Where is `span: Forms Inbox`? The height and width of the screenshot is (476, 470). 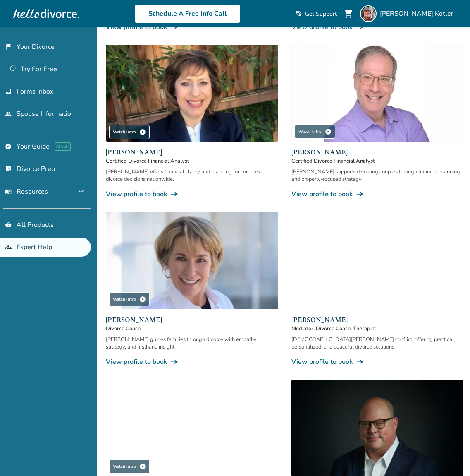 span: Forms Inbox is located at coordinates (35, 92).